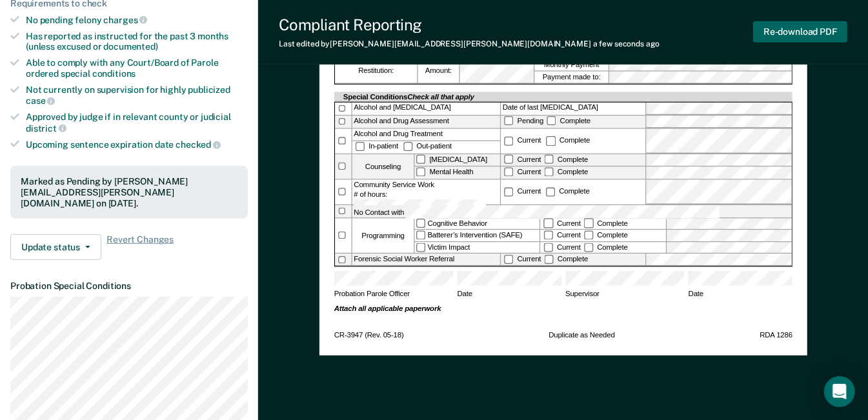 Image resolution: width=868 pixels, height=420 pixels. Describe the element at coordinates (421, 247) in the screenshot. I see `input: Victim Impact` at that location.